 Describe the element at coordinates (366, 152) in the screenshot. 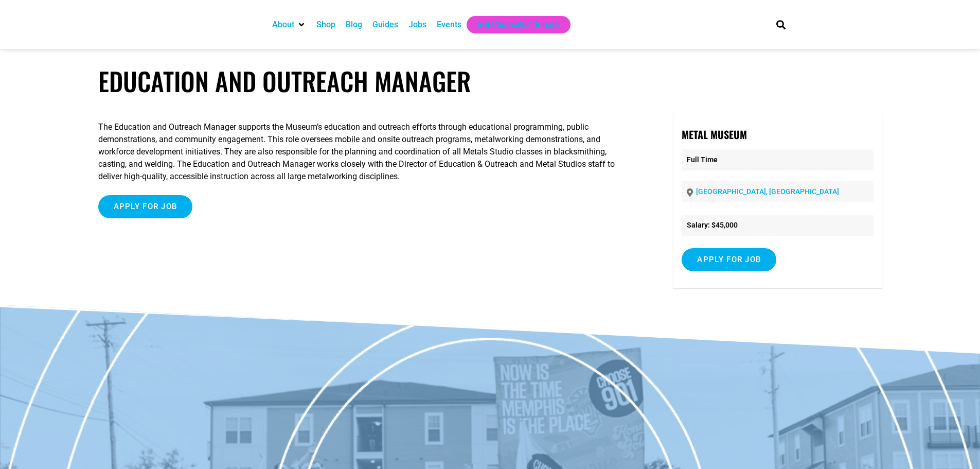

I see `p: The Education and Outreach Manager supports the Museum’s education and outreach efforts through e...` at that location.